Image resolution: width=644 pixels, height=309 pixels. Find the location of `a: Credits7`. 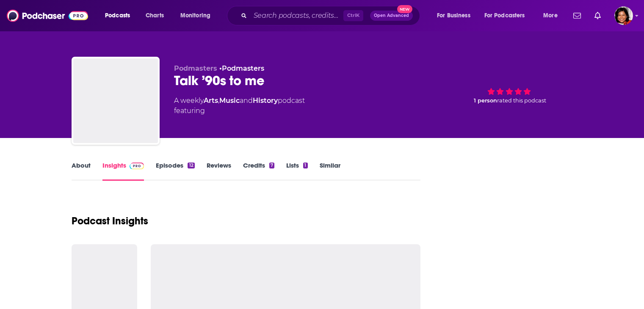

a: Credits7 is located at coordinates (259, 171).